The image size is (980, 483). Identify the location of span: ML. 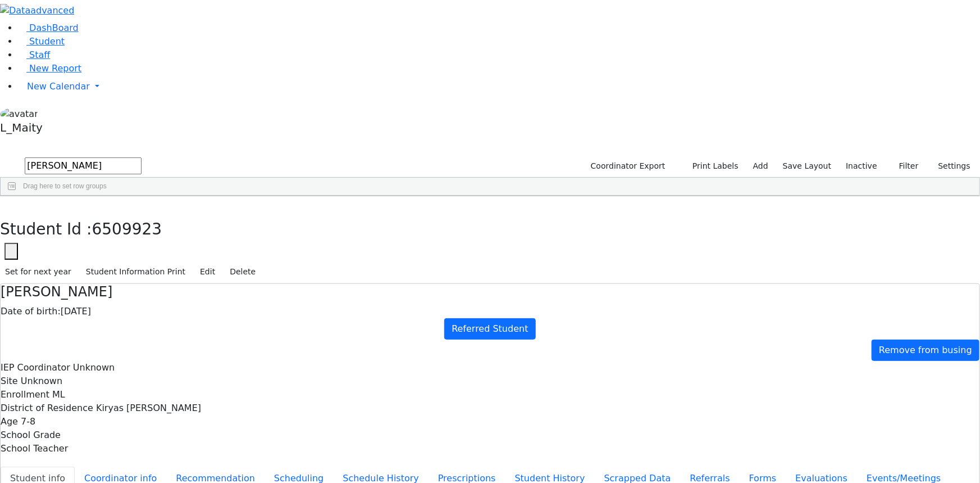
(58, 394).